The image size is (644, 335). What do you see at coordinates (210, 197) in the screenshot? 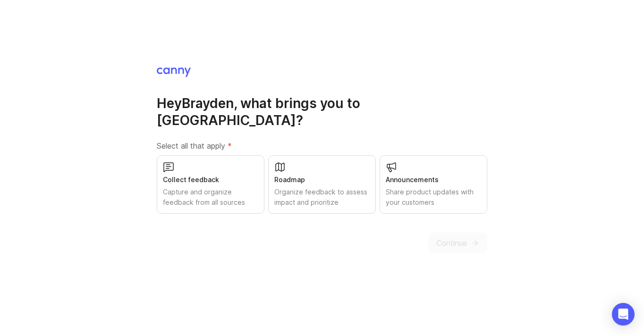
I see `div: Capture and organize feedback from all sources` at bounding box center [210, 197].